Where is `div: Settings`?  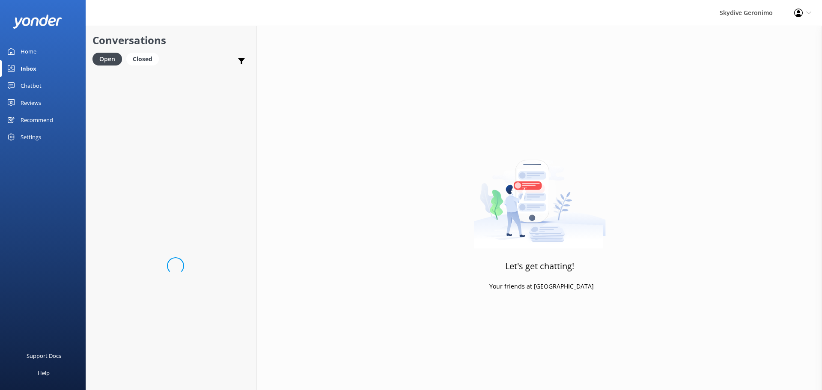 div: Settings is located at coordinates (31, 137).